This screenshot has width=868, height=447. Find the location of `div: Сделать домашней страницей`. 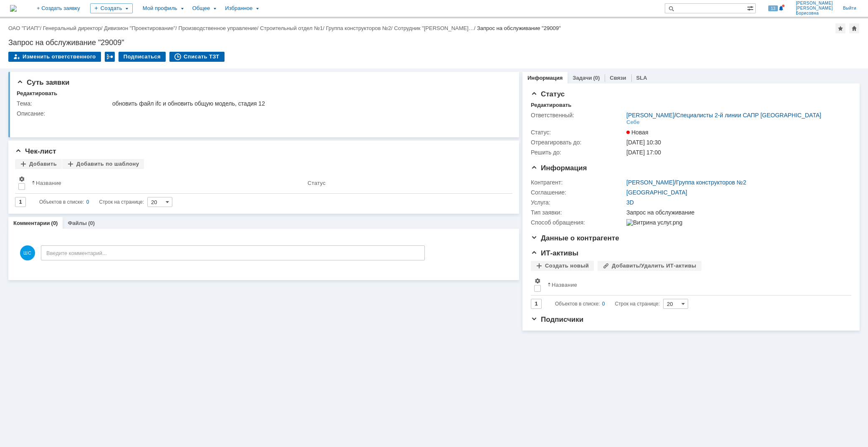

div: Сделать домашней страницей is located at coordinates (854, 28).